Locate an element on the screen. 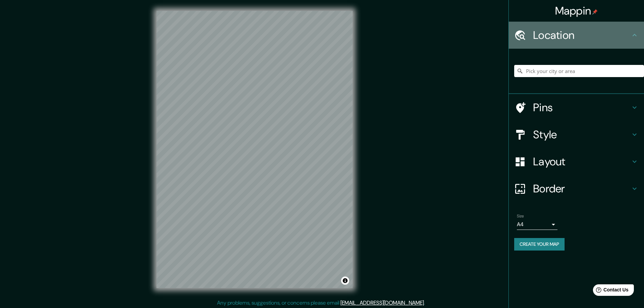 Image resolution: width=644 pixels, height=308 pixels. span: Contact Us is located at coordinates (32, 8).